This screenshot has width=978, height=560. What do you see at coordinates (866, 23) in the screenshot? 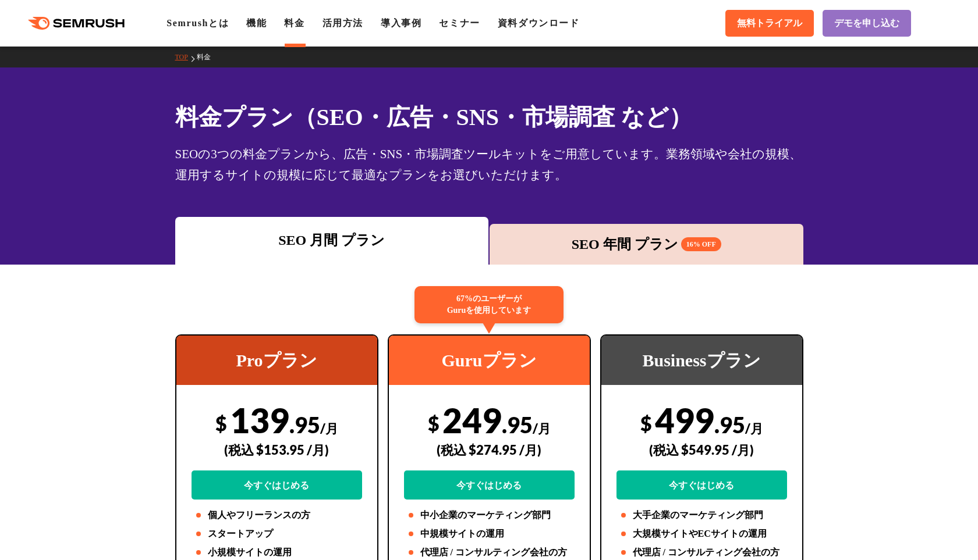
I see `span: デモを申し込む` at bounding box center [866, 23].